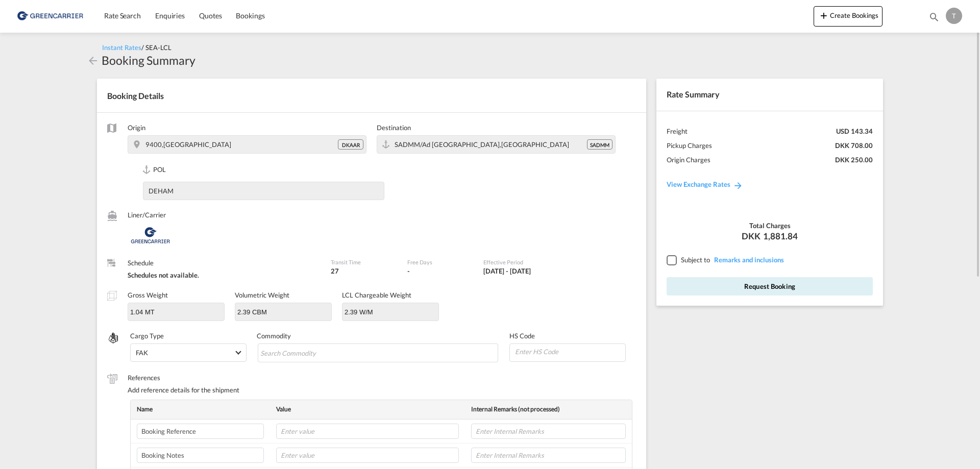  I want to click on span: SADMM/Ad Dammam,Middle East, so click(482, 144).